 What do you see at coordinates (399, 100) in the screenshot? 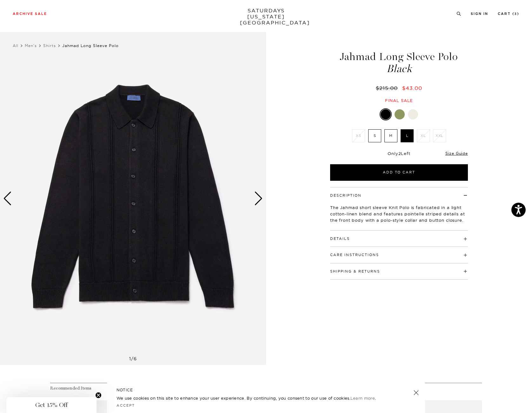
I see `div: Final sale` at bounding box center [399, 100].